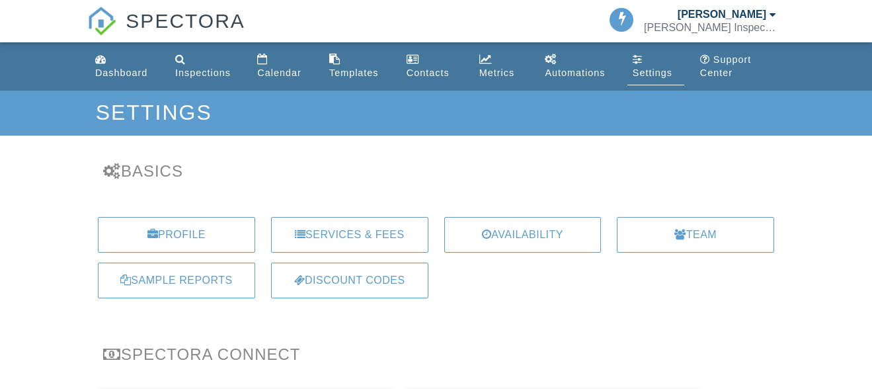  I want to click on img: The Best Home Inspection Software - Spectora, so click(102, 21).